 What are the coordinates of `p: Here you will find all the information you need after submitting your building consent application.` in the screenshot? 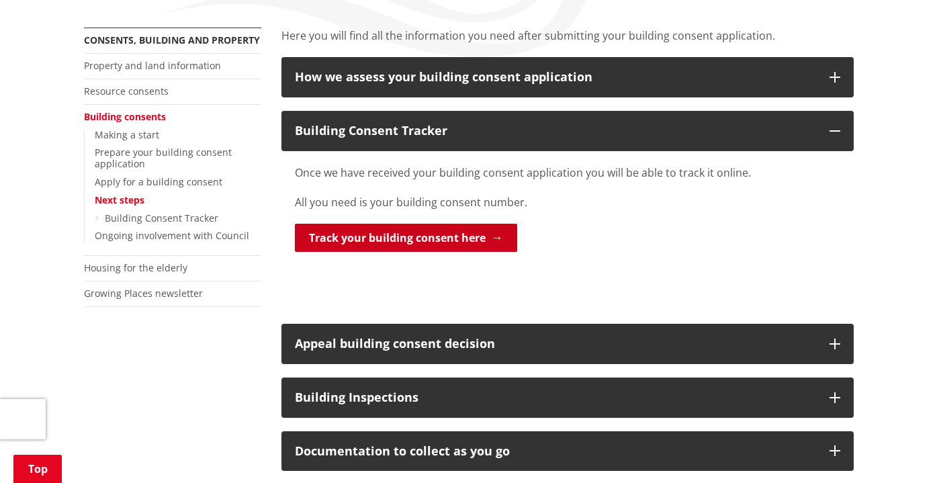 It's located at (567, 36).